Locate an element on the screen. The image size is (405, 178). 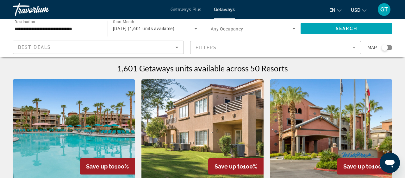
a: Travorium is located at coordinates (44, 9).